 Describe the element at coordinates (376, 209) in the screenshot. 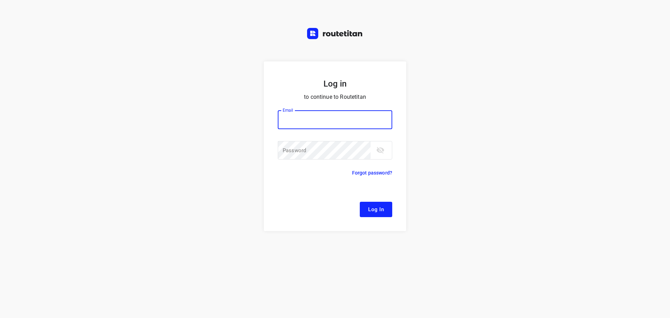

I see `span: Log In` at that location.